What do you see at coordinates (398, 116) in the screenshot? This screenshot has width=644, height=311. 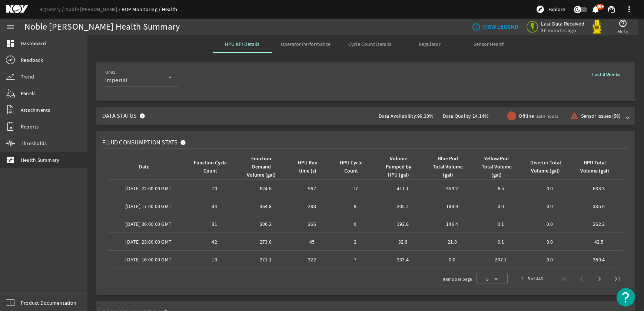 I see `span: Data Availability:` at bounding box center [398, 116].